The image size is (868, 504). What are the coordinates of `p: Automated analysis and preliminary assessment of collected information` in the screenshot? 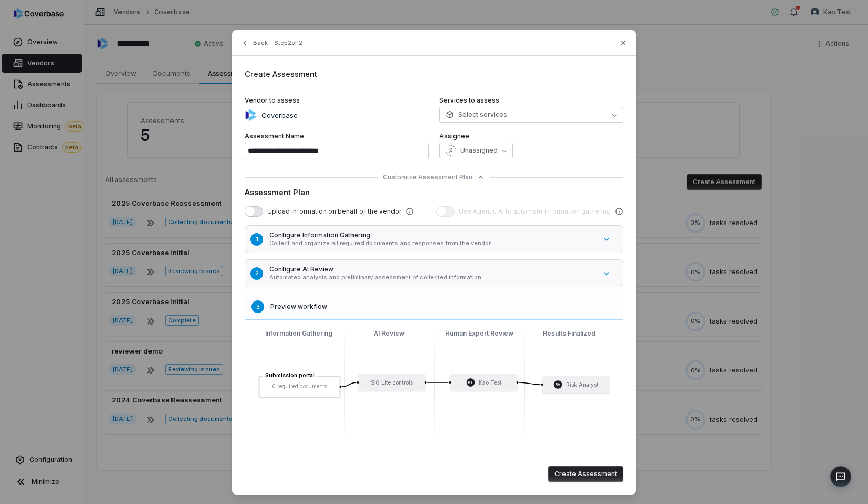 It's located at (432, 277).